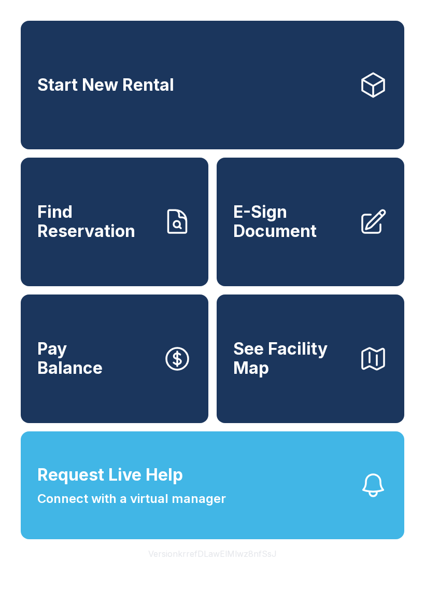  What do you see at coordinates (115, 222) in the screenshot?
I see `a: Find Reservation` at bounding box center [115, 222].